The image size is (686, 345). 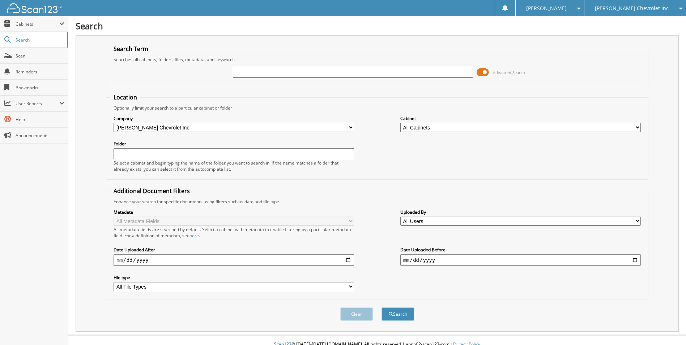 What do you see at coordinates (37, 24) in the screenshot?
I see `span: Cabinets` at bounding box center [37, 24].